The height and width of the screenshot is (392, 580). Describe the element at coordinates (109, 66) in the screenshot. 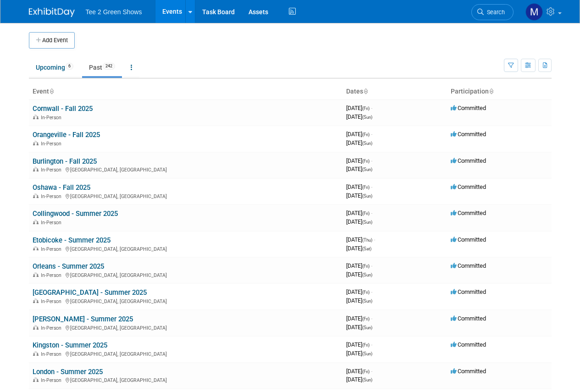

I see `span: 242` at that location.